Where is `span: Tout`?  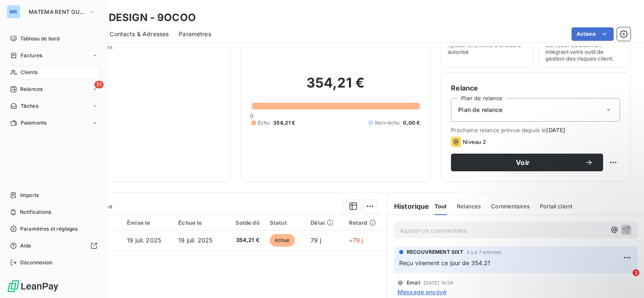
span: Tout is located at coordinates (441, 207).